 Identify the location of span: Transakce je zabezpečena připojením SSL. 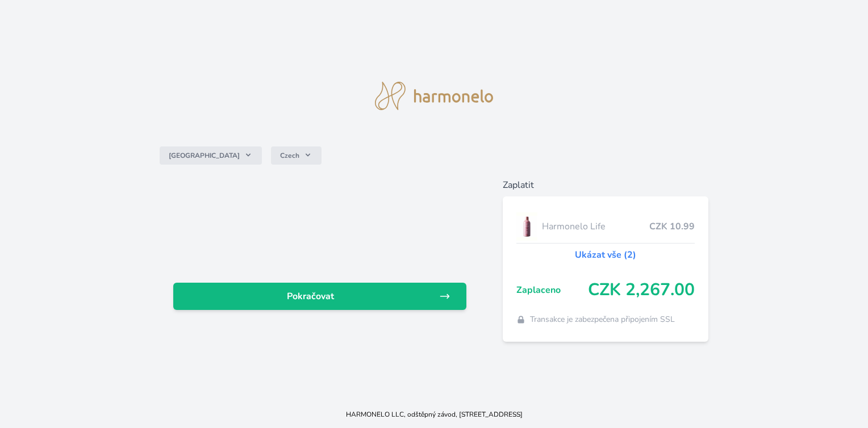
(602, 320).